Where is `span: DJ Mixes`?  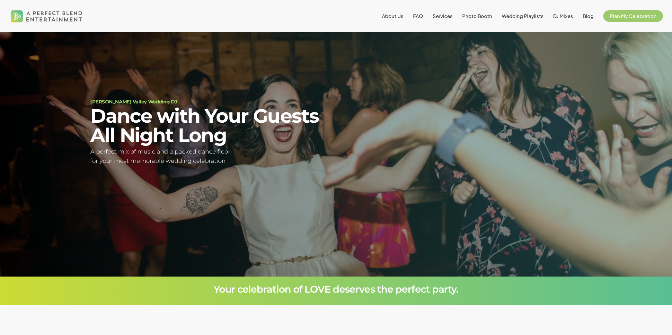 span: DJ Mixes is located at coordinates (563, 16).